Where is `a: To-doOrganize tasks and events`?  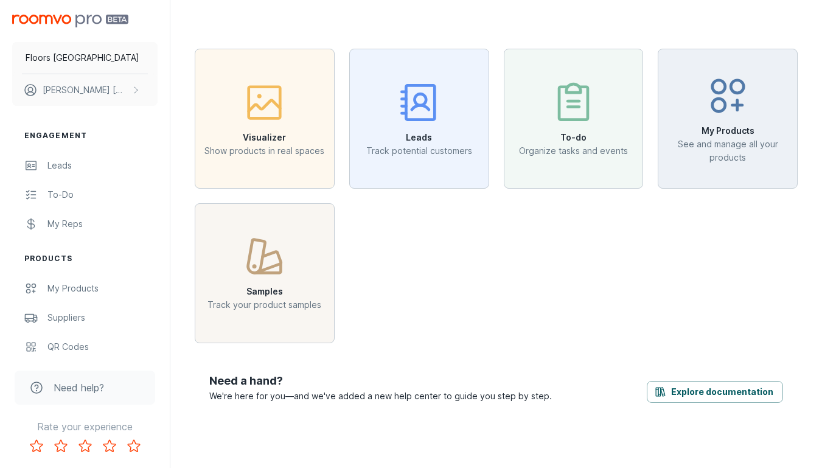 a: To-doOrganize tasks and events is located at coordinates (574, 117).